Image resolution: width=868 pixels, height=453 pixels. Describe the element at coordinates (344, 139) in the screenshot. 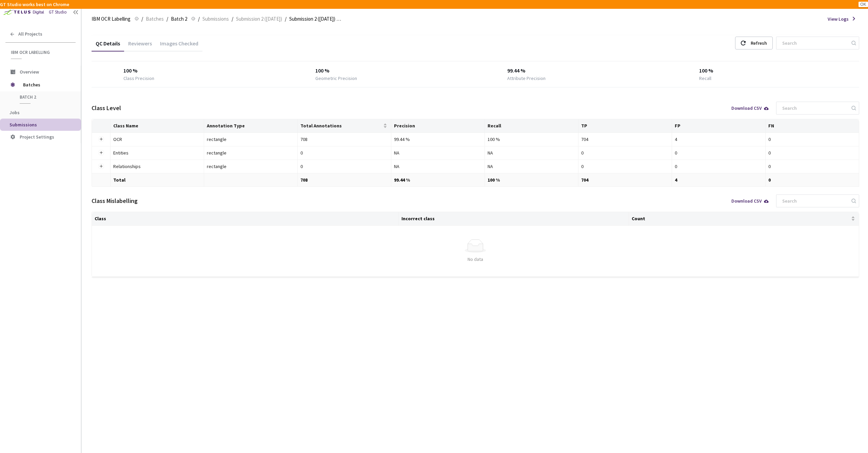

I see `div: 708` at that location.